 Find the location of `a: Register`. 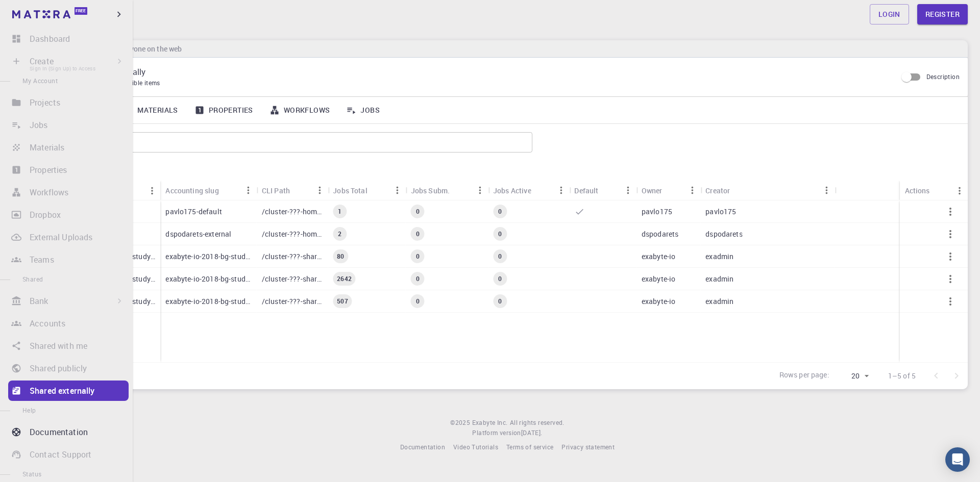

a: Register is located at coordinates (942, 14).